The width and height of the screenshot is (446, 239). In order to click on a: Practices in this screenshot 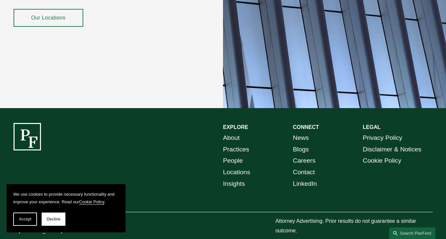, I will do `click(236, 149)`.